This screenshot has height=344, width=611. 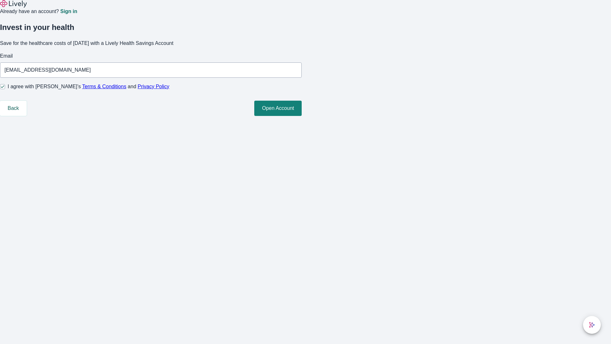 I want to click on div: Sign in, so click(x=68, y=11).